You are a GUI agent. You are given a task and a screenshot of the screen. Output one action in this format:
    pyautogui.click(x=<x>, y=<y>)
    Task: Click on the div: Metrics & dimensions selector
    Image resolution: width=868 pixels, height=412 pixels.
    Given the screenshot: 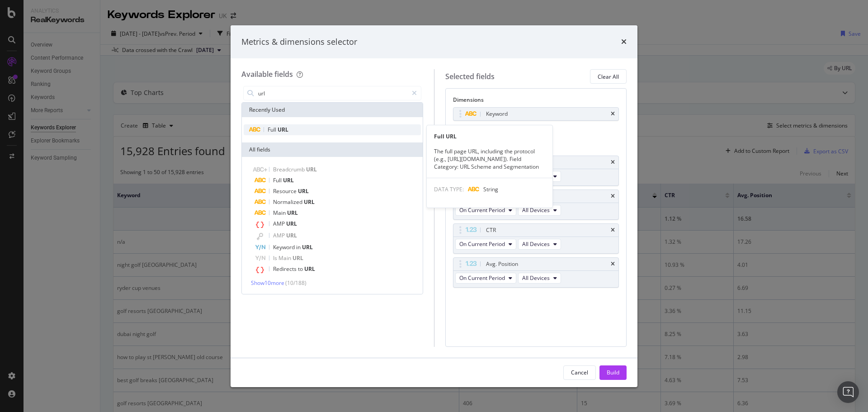 What is the action you would take?
    pyautogui.click(x=300, y=42)
    